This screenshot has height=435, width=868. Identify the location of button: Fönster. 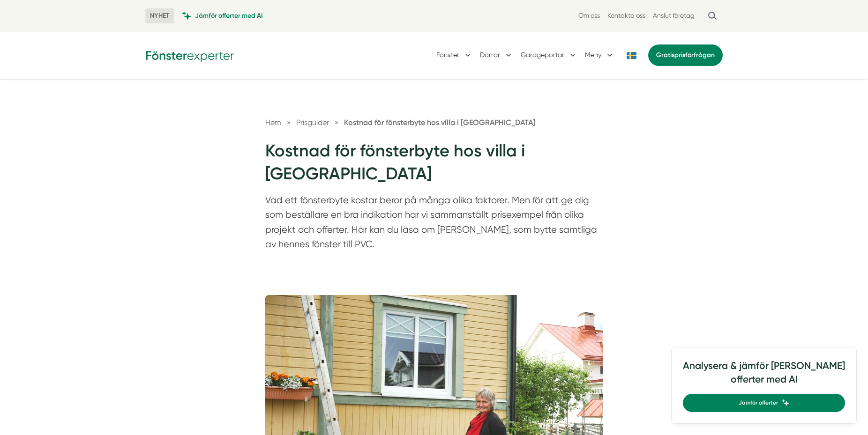
(454, 56).